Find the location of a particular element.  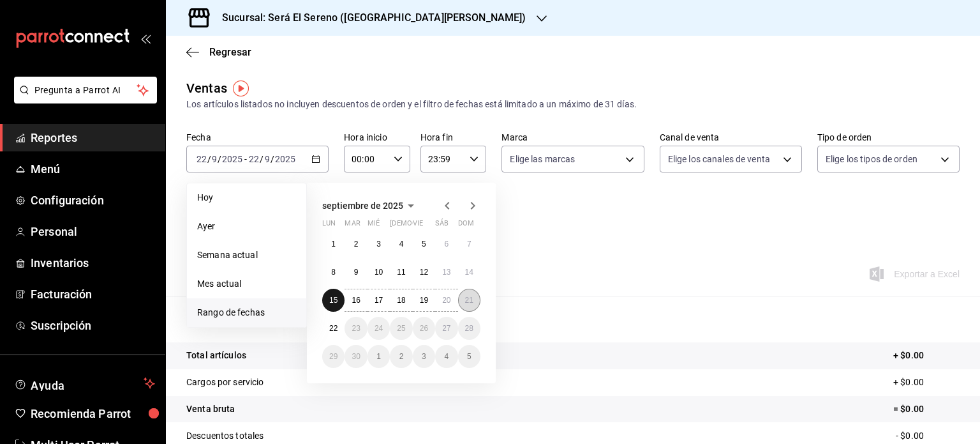

img: Tooltip marker is located at coordinates (241, 88).